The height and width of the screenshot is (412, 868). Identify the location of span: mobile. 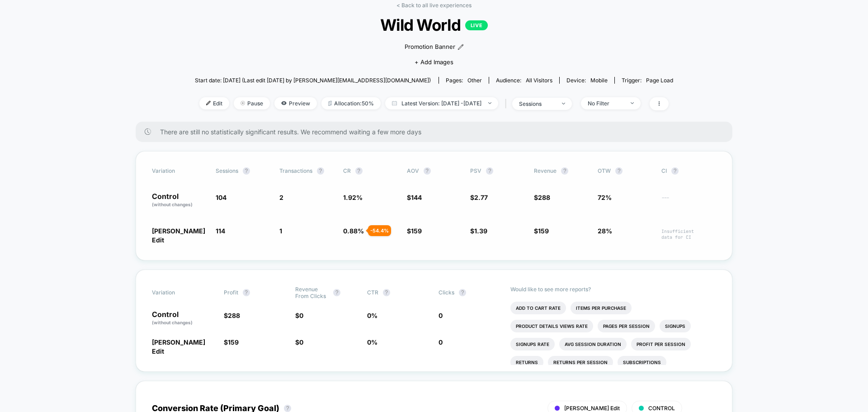
(599, 80).